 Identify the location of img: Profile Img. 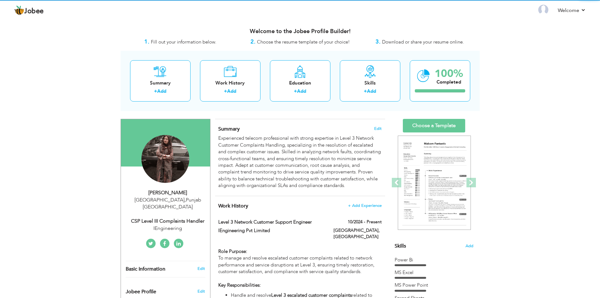
(543, 10).